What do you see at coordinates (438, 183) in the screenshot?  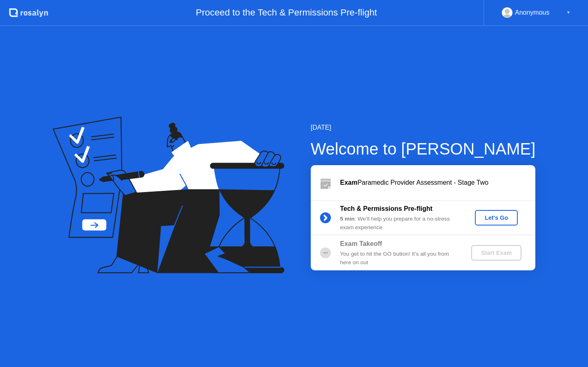 I see `div: Paramedic Provider Assessment - Stage Two` at bounding box center [438, 183].